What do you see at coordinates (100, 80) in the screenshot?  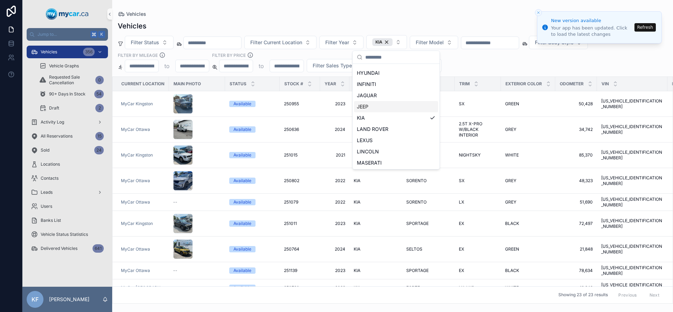 I see `div: 0` at bounding box center [100, 80].